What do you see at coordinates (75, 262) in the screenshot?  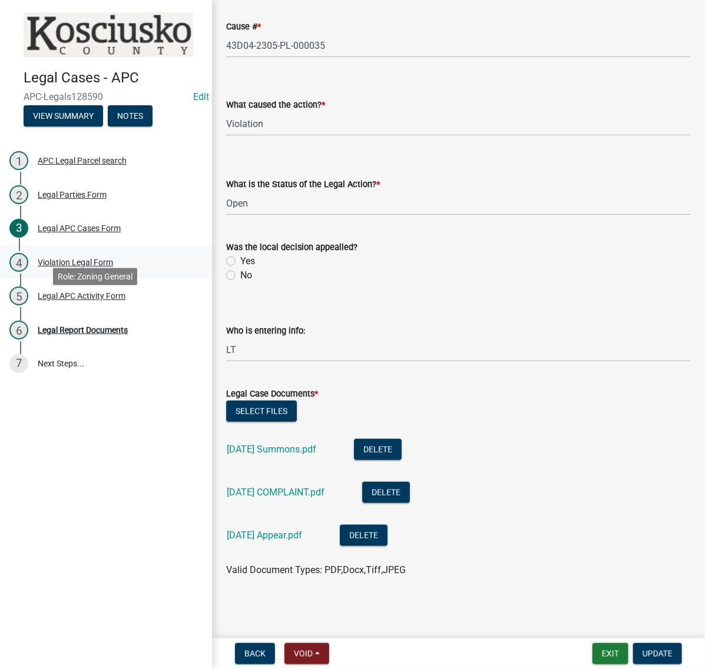 I see `div: Violation Legal Form` at bounding box center [75, 262].